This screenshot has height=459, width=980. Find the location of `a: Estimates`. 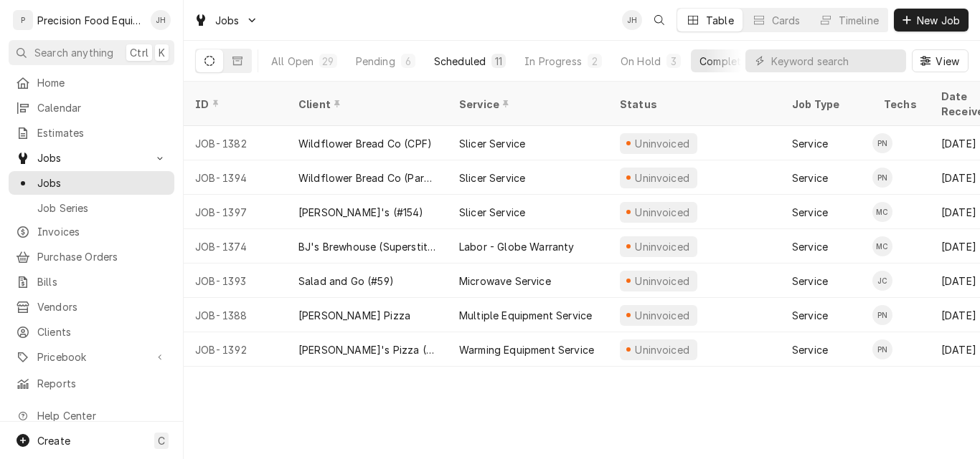

a: Estimates is located at coordinates (91, 133).